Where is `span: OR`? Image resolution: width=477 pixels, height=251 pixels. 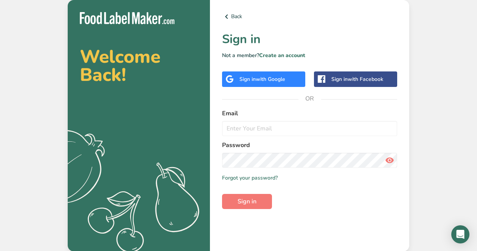 span: OR is located at coordinates (310, 99).